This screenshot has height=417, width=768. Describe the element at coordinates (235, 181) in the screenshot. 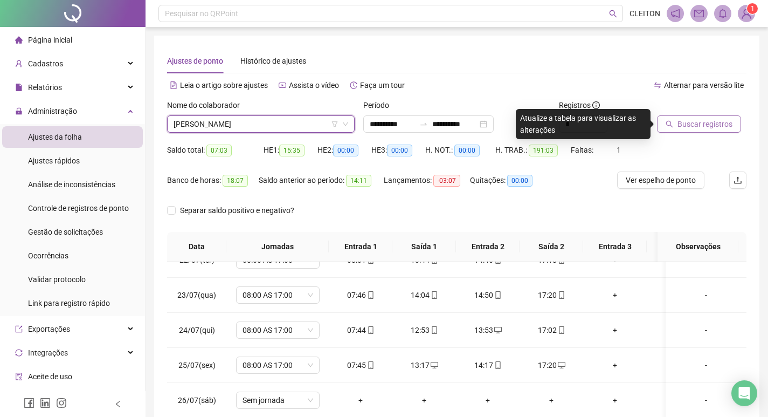

I see `span: 18:07` at that location.